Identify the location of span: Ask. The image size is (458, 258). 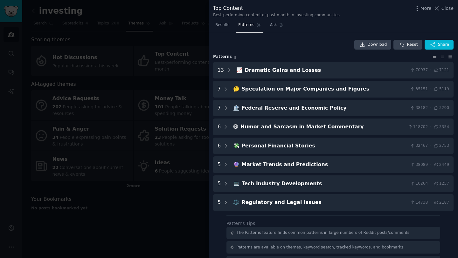
(274, 25).